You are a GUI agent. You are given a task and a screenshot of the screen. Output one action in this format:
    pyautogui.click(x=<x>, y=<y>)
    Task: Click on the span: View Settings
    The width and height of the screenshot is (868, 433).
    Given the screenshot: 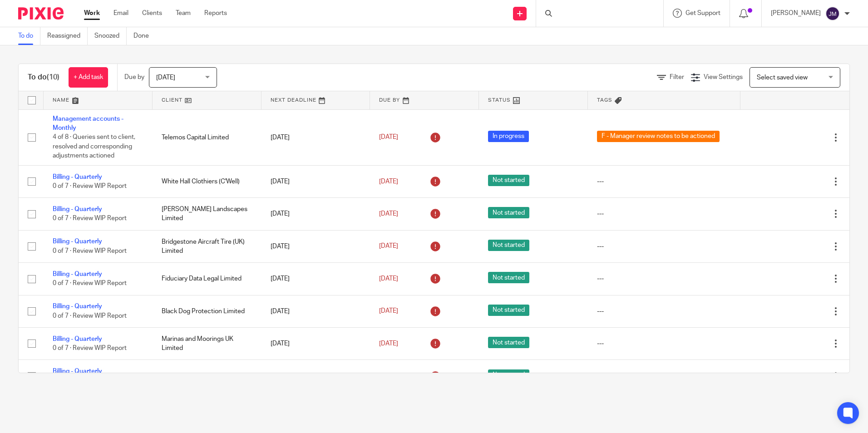 What is the action you would take?
    pyautogui.click(x=723, y=77)
    